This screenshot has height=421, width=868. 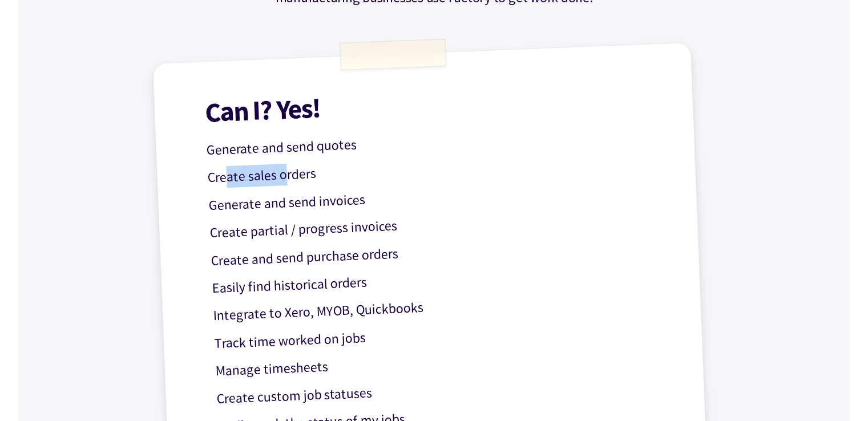 What do you see at coordinates (432, 103) in the screenshot?
I see `h1: Can I? Yes!` at bounding box center [432, 103].